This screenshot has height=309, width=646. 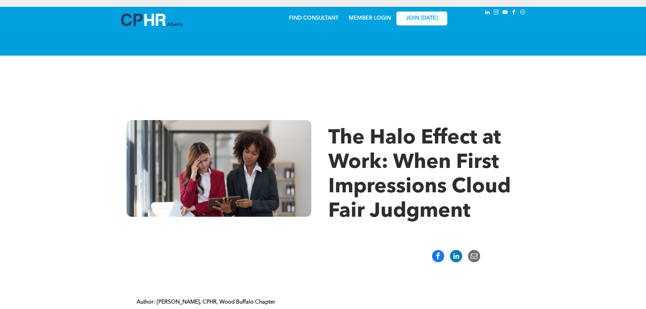 What do you see at coordinates (420, 175) in the screenshot?
I see `span: The Halo Effect at Work: When First Impressions Cloud Fair Judgment` at bounding box center [420, 175].